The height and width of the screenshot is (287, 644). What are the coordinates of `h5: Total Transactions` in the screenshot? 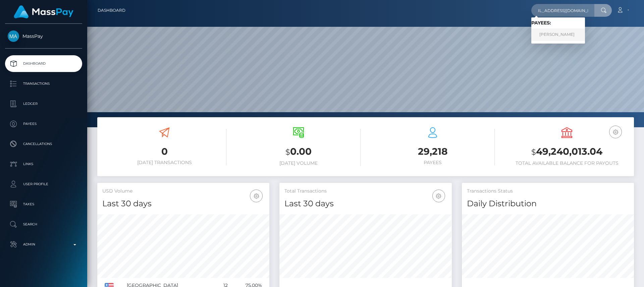 It's located at (365, 191).